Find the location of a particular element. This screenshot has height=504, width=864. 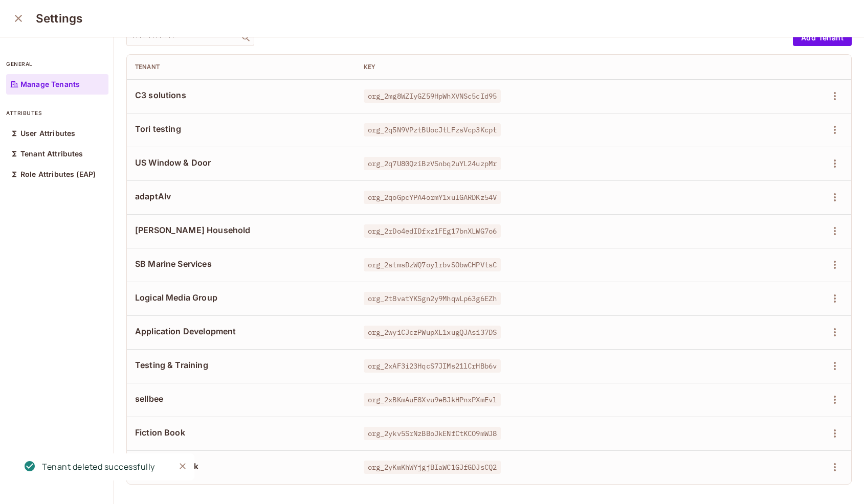

button: close is located at coordinates (18, 18).